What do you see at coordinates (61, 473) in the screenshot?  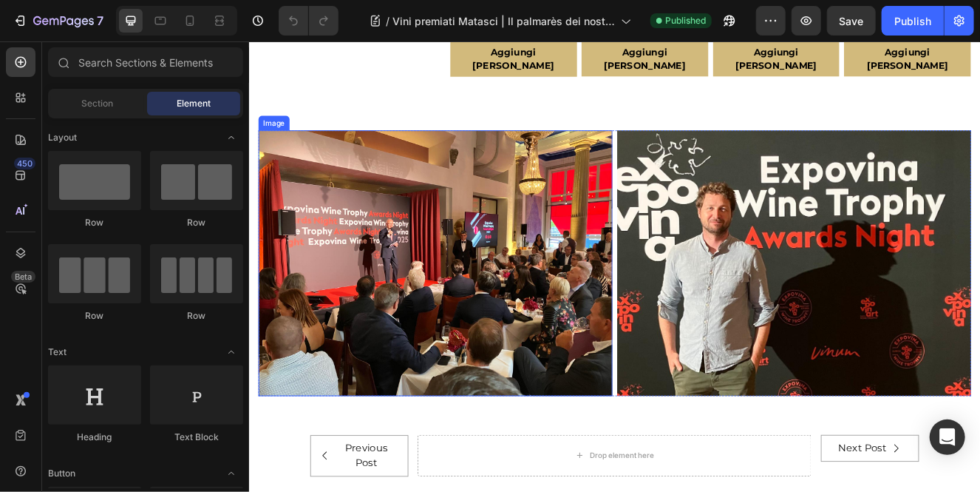 I see `span: Button` at bounding box center [61, 473].